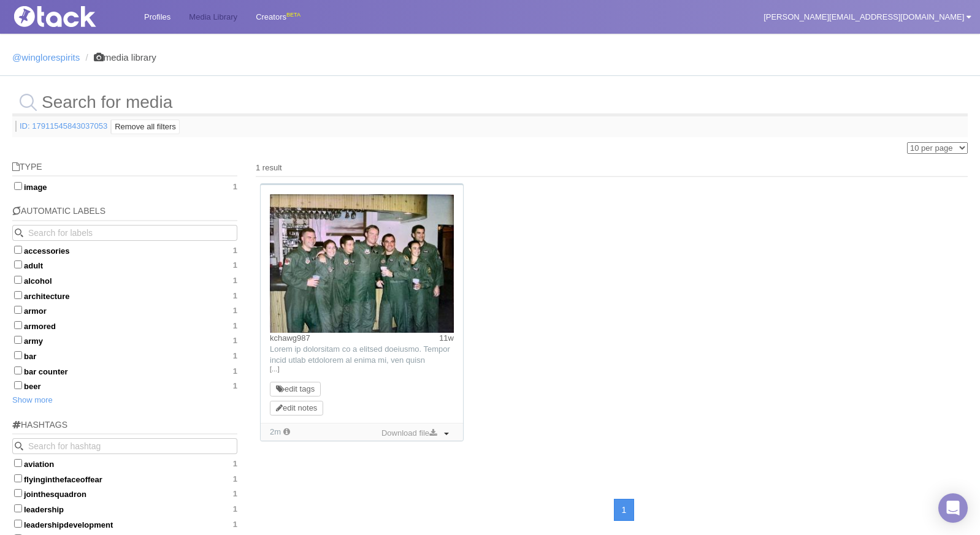  What do you see at coordinates (447, 339) in the screenshot?
I see `time: Posted: 6/19/2025, 7:05:36 AM` at bounding box center [447, 339].